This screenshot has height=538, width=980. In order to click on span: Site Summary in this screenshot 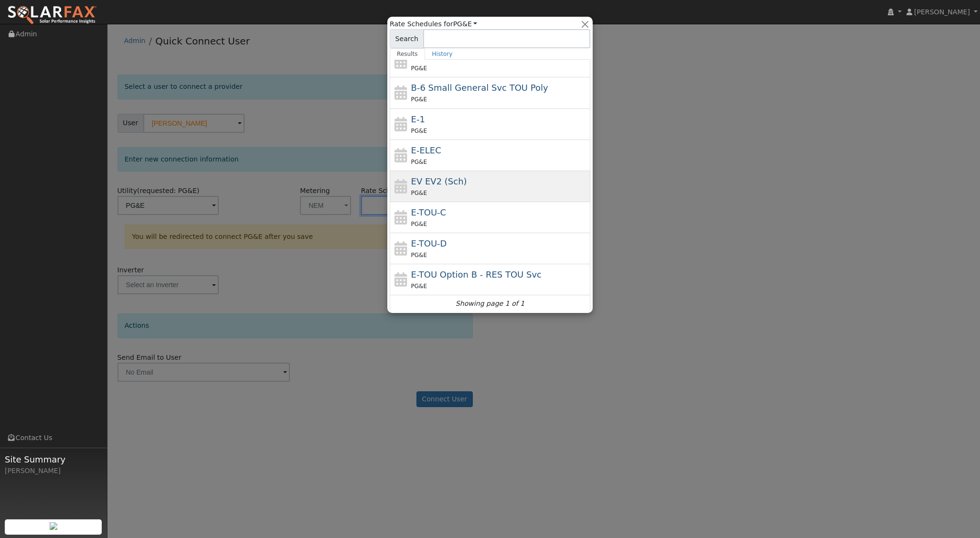, I will do `click(53, 460)`.